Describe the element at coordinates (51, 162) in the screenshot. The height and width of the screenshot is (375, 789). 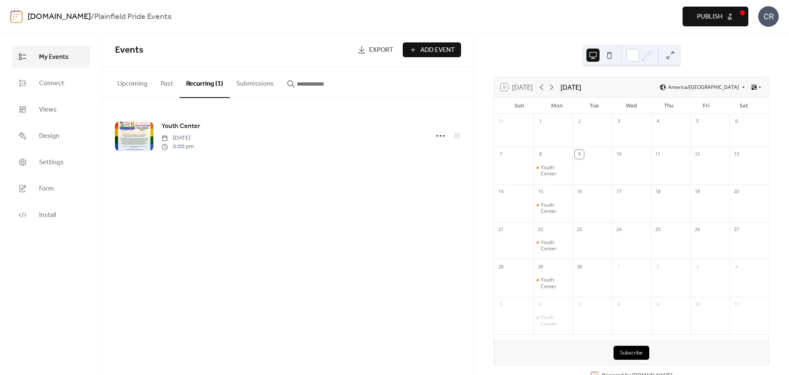
I see `span: Settings` at that location.